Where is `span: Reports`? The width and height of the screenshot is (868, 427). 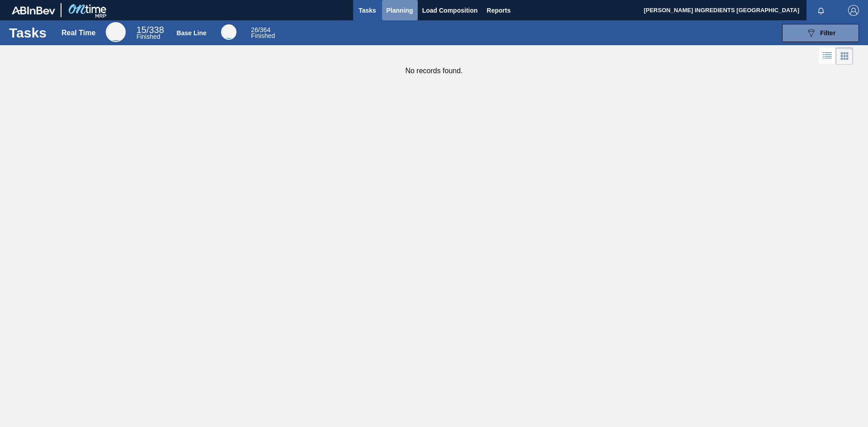
span: Reports is located at coordinates (499, 11).